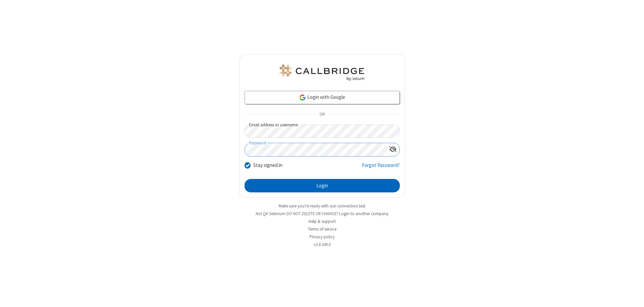 This screenshot has height=307, width=644. What do you see at coordinates (322, 131) in the screenshot?
I see `input: Email address or username` at bounding box center [322, 131].